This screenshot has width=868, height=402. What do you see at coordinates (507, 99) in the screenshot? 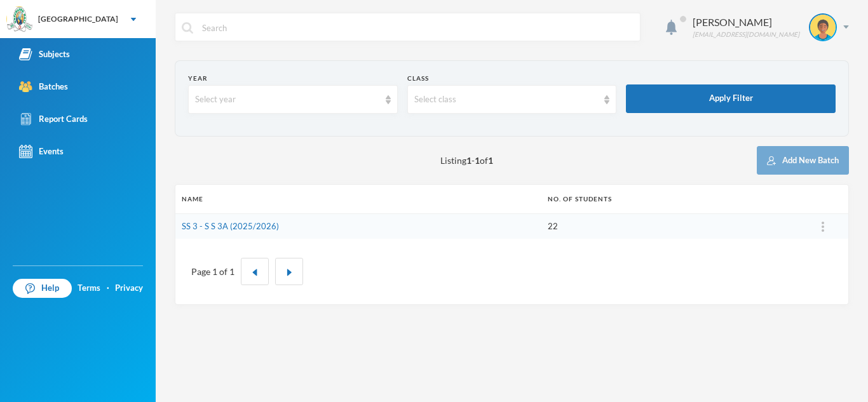
I see `div: Select class` at bounding box center [507, 99].